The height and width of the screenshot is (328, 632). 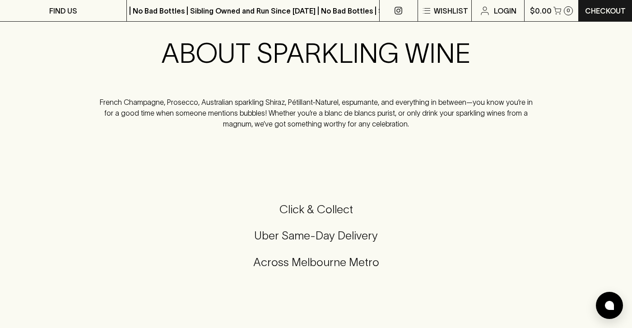 I want to click on p: French Champagne, Prosecco, Australian sparkling Shiraz, Pétillant-Naturel, espumante, and everyt..., so click(x=316, y=113).